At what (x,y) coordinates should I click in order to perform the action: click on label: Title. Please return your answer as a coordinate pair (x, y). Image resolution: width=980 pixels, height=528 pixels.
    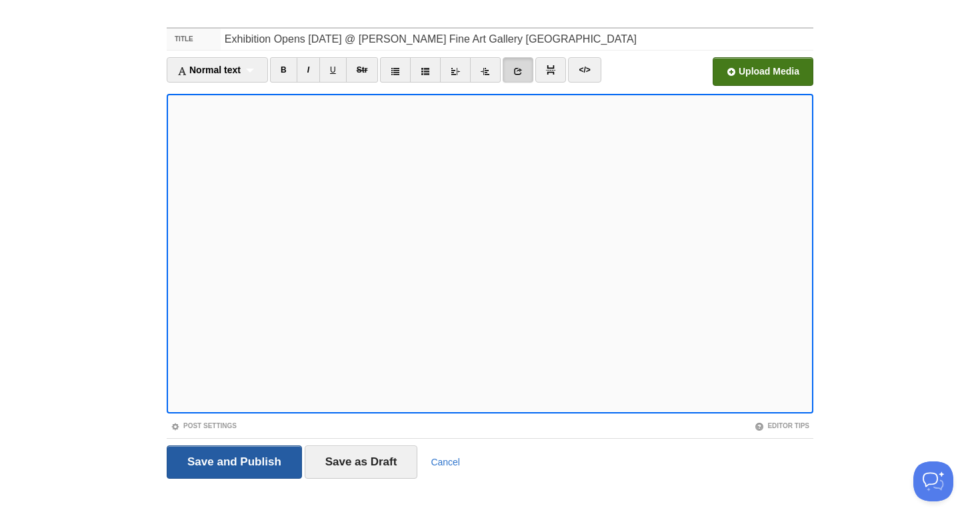
    Looking at the image, I should click on (193, 40).